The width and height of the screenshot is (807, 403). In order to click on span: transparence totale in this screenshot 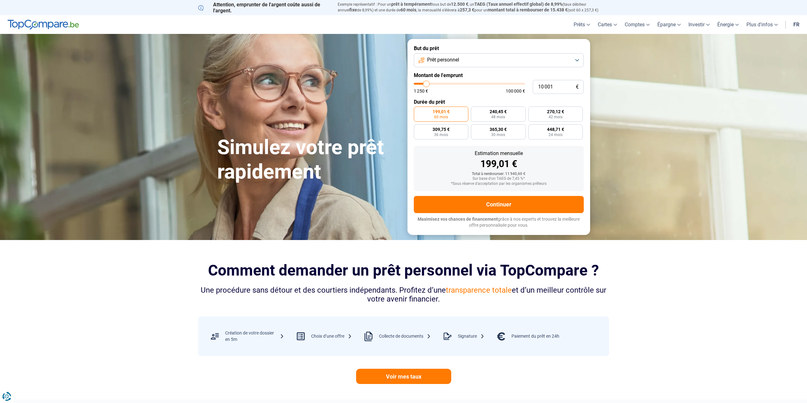, I will do `click(479, 290)`.